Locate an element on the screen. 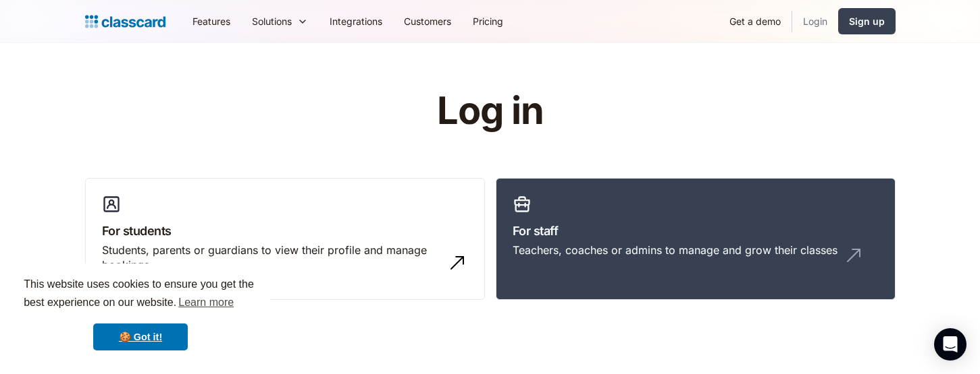 This screenshot has width=980, height=374. a: For staffTeachers, coaches or admins to manage and grow their classes is located at coordinates (695, 239).